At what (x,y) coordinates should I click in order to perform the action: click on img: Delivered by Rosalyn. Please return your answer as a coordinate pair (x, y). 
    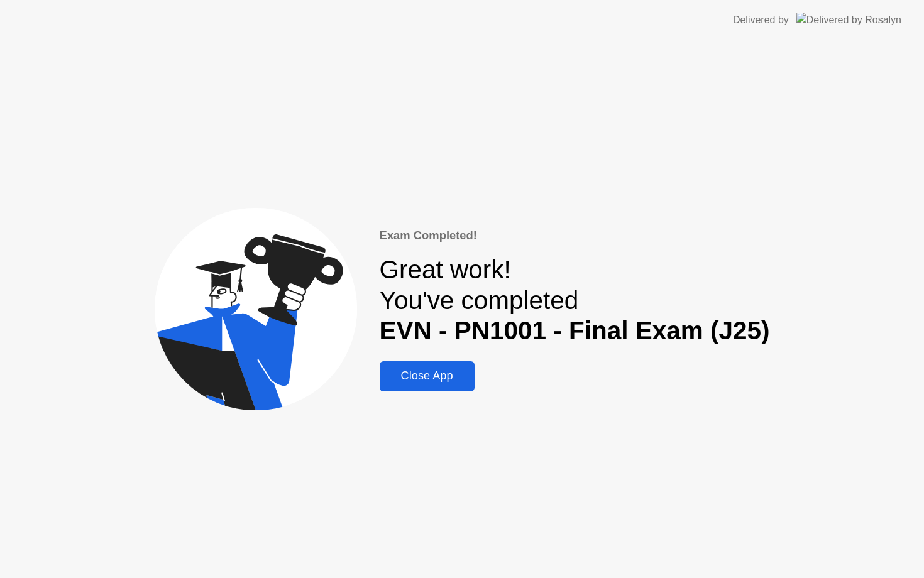
    Looking at the image, I should click on (848, 19).